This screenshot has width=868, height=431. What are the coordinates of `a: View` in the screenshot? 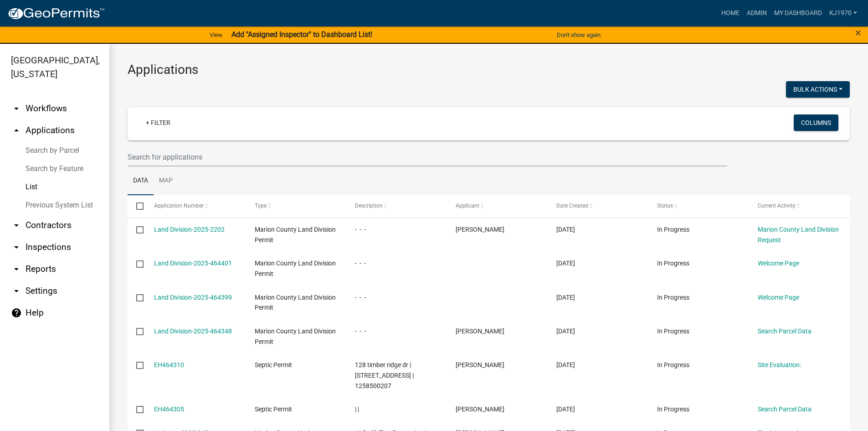 It's located at (216, 34).